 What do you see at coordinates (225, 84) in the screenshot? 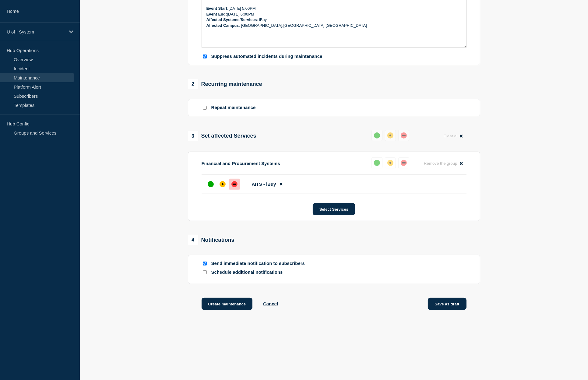
I see `div: Recurring maintenance` at bounding box center [225, 84].